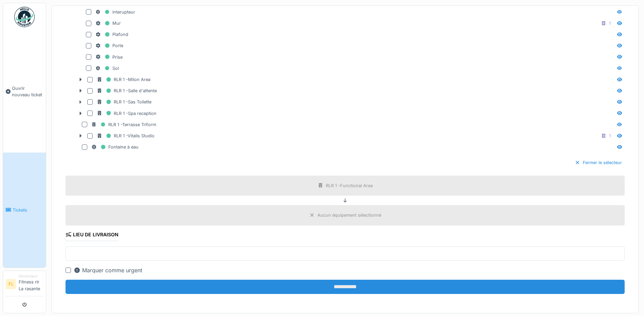 The image size is (644, 316). Describe the element at coordinates (92, 235) in the screenshot. I see `div: Lieu de livraison` at that location.